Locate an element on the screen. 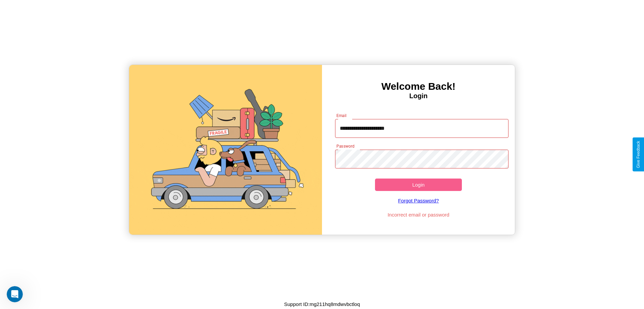 The image size is (644, 309). p: Support ID: mg211hq8mdwvbctloq is located at coordinates (322, 304).